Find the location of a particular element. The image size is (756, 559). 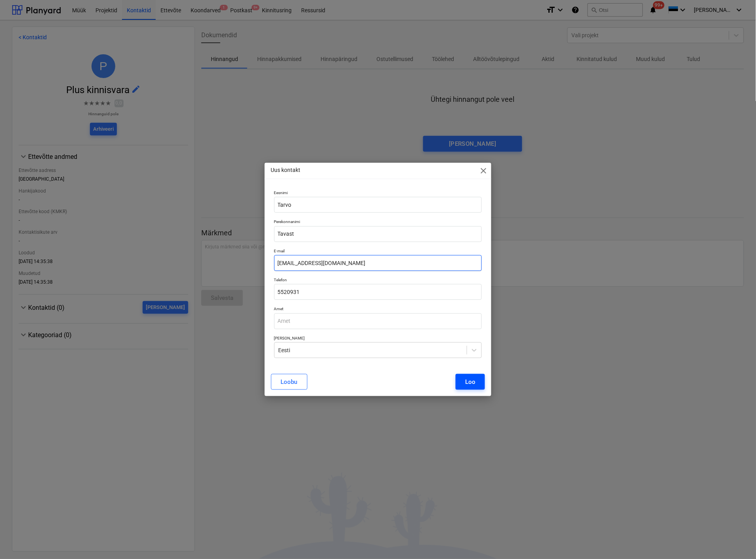

div: Vestlusvidin is located at coordinates (736, 540).